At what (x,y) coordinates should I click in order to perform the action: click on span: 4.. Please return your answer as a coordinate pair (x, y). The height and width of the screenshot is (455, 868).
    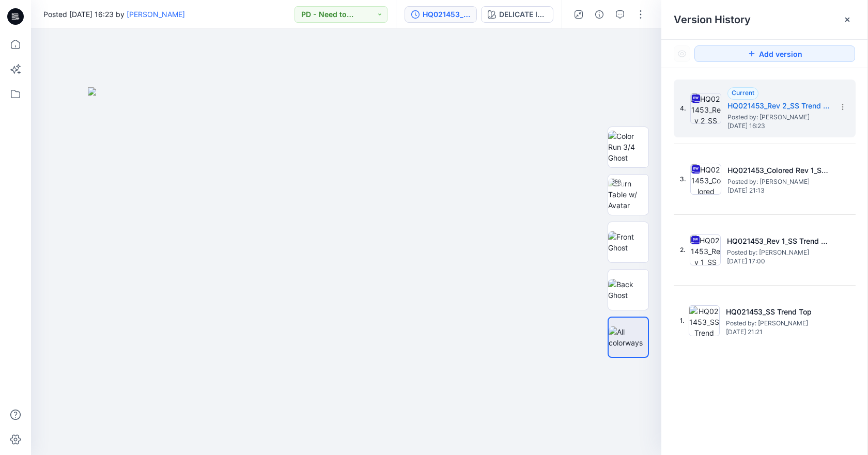
    Looking at the image, I should click on (683, 109).